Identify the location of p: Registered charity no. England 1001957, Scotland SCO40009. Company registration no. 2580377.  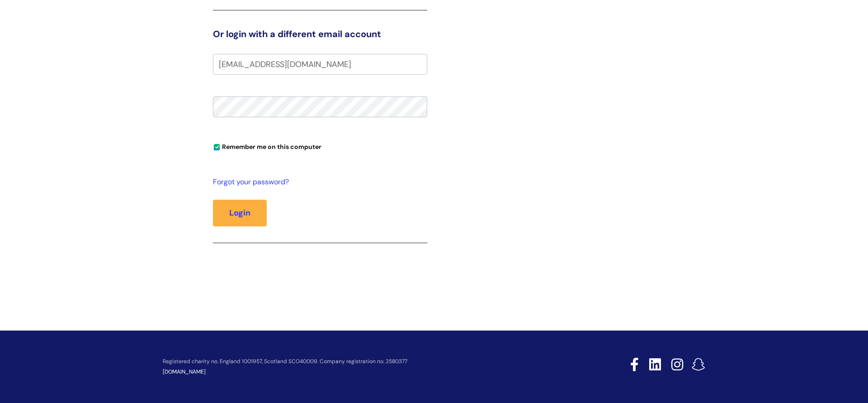
(364, 361).